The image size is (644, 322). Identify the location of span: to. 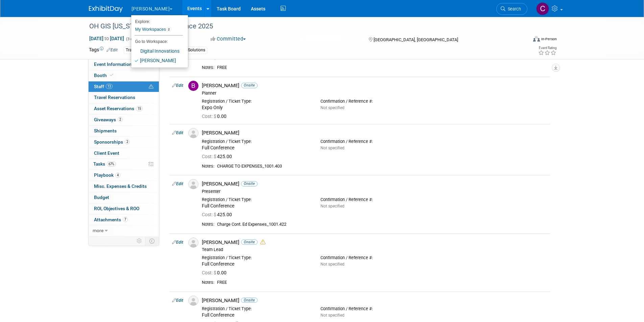
(107, 38).